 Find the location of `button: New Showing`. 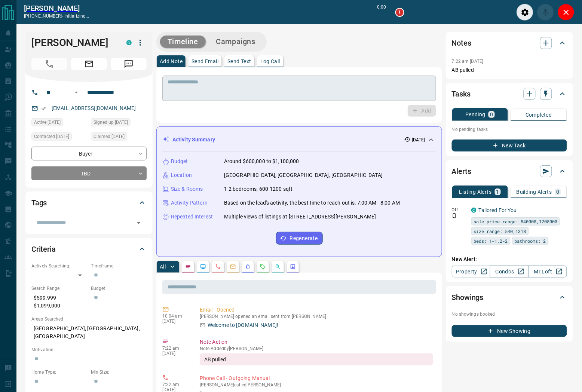

button: New Showing is located at coordinates (509, 332).